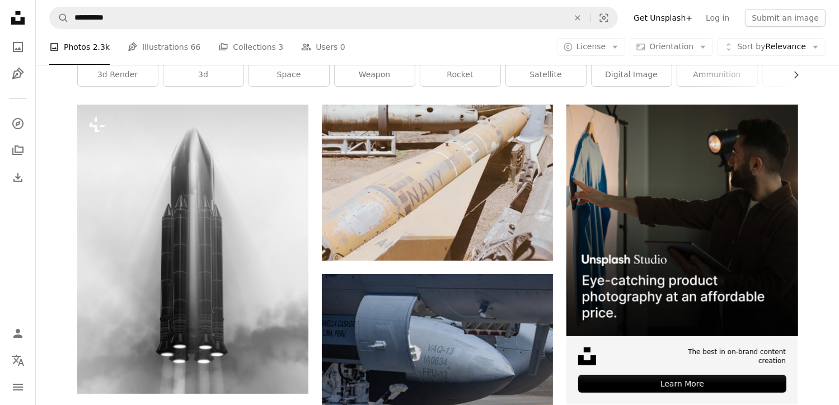 The width and height of the screenshot is (839, 405). I want to click on a: weapon, so click(375, 75).